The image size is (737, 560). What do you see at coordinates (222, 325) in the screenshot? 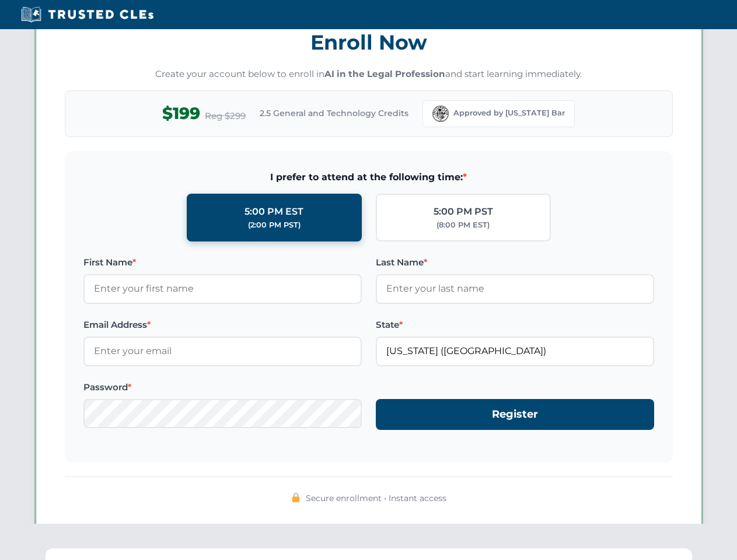
I see `label: Email Address` at bounding box center [222, 325].